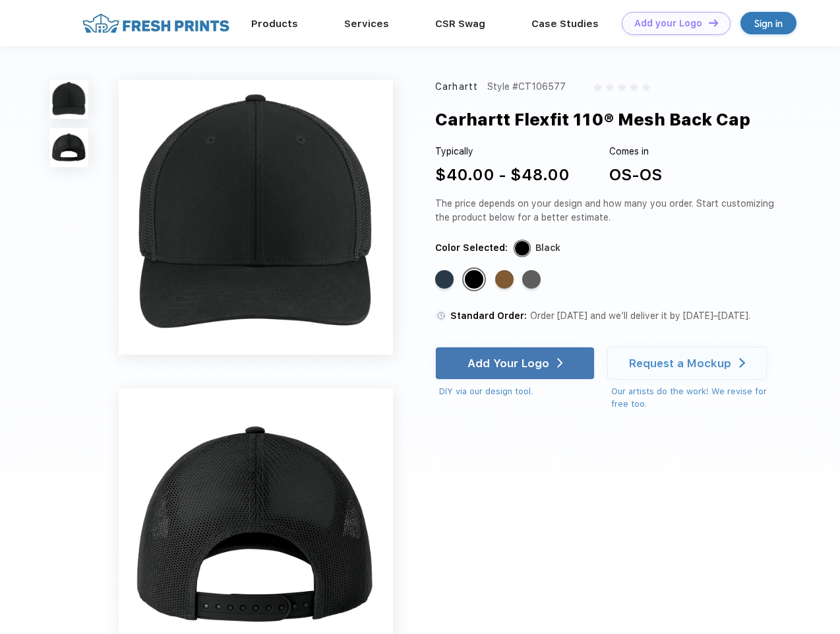  I want to click on a: Sign in, so click(768, 23).